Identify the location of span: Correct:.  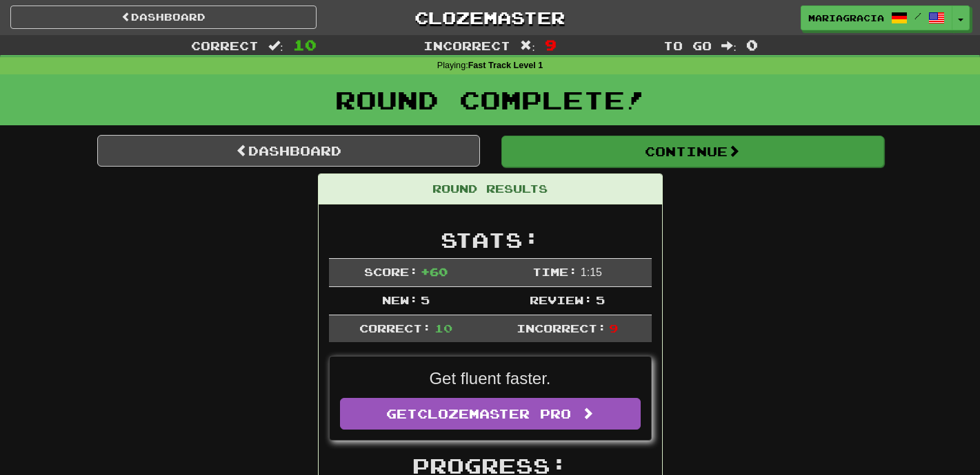
(395, 328).